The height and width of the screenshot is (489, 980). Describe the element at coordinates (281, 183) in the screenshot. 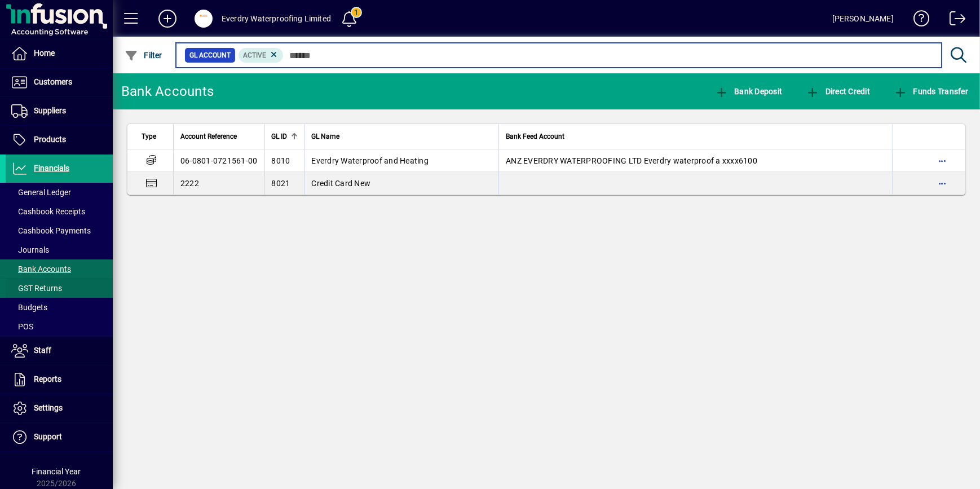

I see `span: 8021` at that location.